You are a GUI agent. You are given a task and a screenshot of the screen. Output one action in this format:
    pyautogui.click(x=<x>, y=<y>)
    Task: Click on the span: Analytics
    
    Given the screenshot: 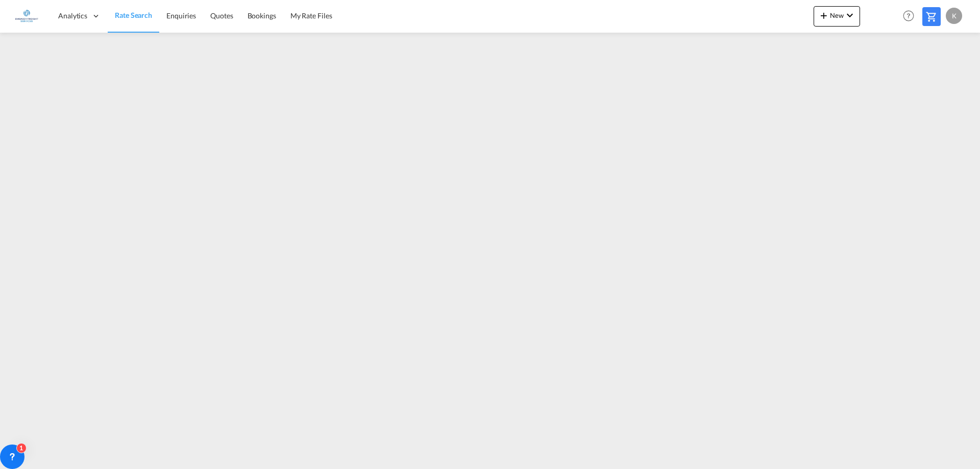 What is the action you would take?
    pyautogui.click(x=72, y=16)
    